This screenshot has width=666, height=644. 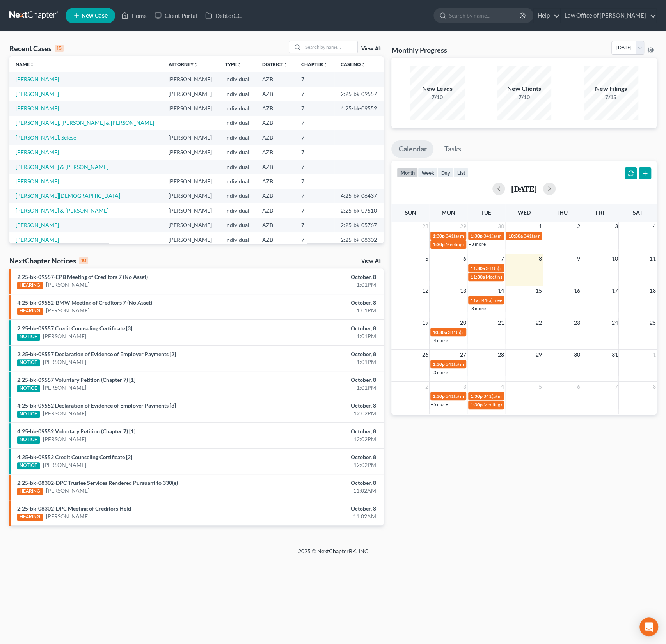 I want to click on span: 24, so click(x=615, y=323).